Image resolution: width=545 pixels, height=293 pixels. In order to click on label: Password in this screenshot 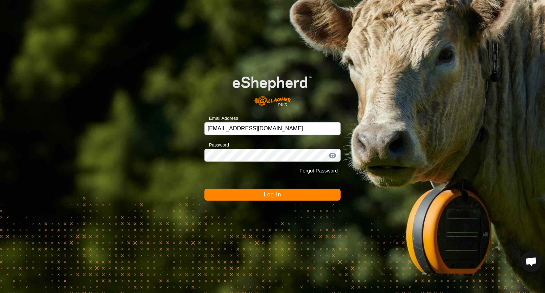, I will do `click(217, 145)`.